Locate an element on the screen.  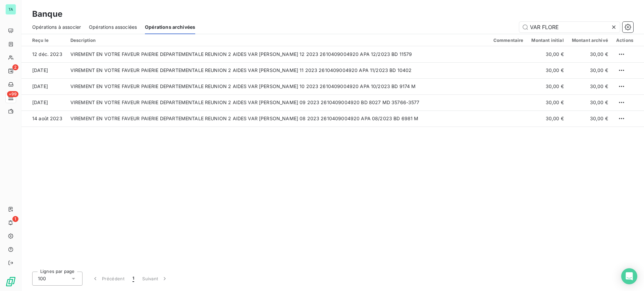
div: Open Intercom Messenger is located at coordinates (629, 276).